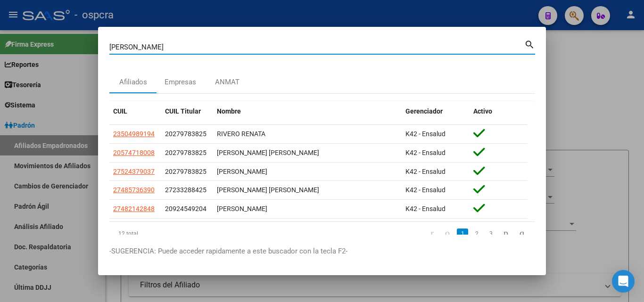 The image size is (644, 302). Describe the element at coordinates (151, 234) in the screenshot. I see `div: 12 total` at that location.